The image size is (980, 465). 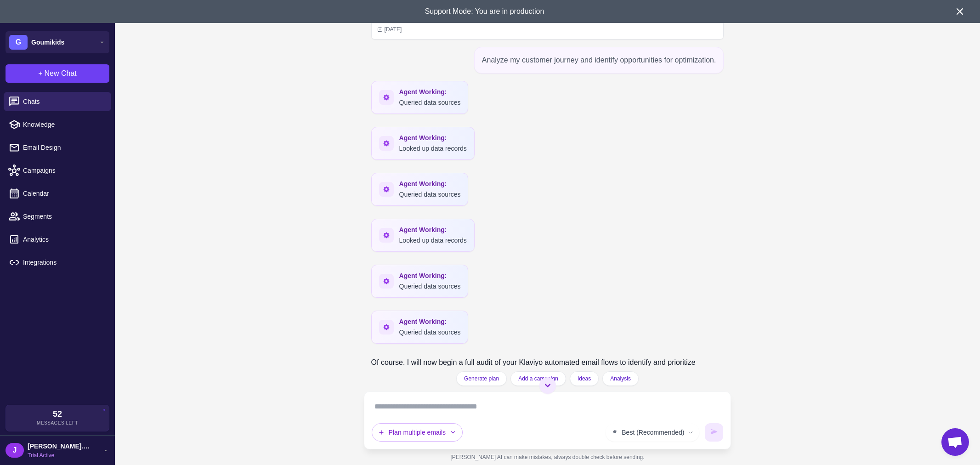 What do you see at coordinates (482, 379) in the screenshot?
I see `button: Generate plan` at bounding box center [482, 379].